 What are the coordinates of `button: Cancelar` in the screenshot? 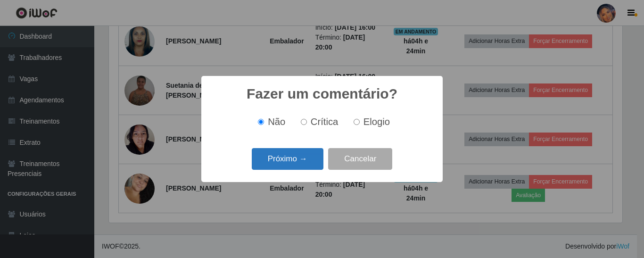 It's located at (360, 159).